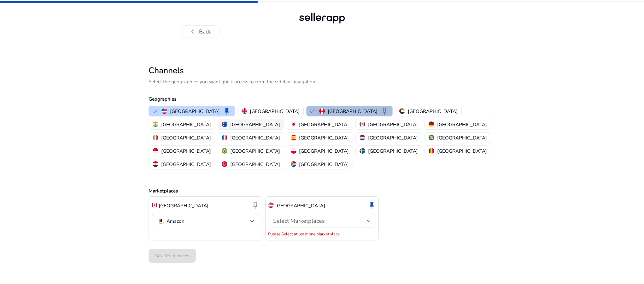 This screenshot has width=644, height=284. What do you see at coordinates (299, 221) in the screenshot?
I see `span: Select Marketplaces` at bounding box center [299, 221].